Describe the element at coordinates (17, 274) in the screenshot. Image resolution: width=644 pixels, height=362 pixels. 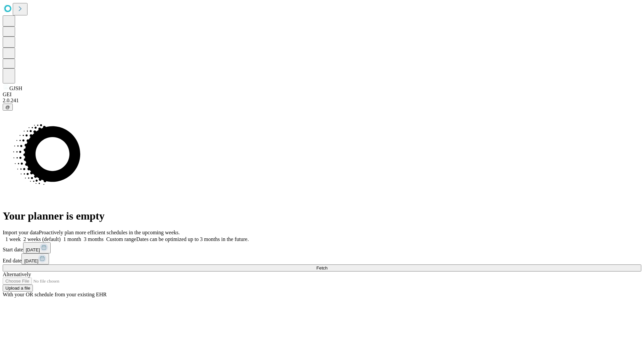
I see `span: Alternatively` at that location.